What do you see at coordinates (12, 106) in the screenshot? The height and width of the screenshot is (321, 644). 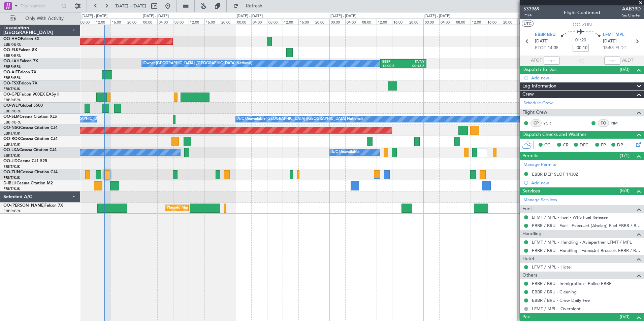 I see `span: OO-WLP` at bounding box center [12, 106].